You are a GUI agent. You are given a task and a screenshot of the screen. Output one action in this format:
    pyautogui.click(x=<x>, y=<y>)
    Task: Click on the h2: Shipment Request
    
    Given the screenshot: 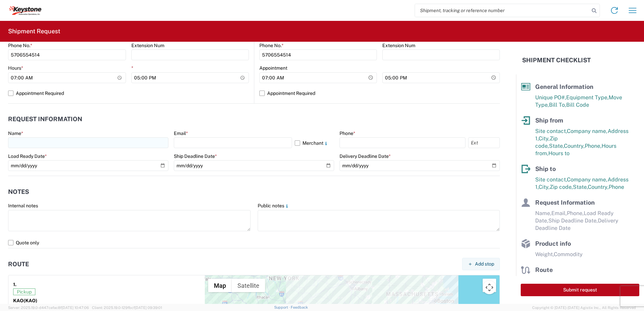 What is the action you would take?
    pyautogui.click(x=34, y=31)
    